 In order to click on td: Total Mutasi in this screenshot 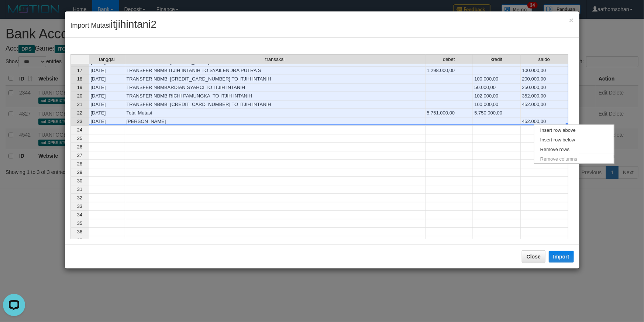, I will do `click(275, 113)`.